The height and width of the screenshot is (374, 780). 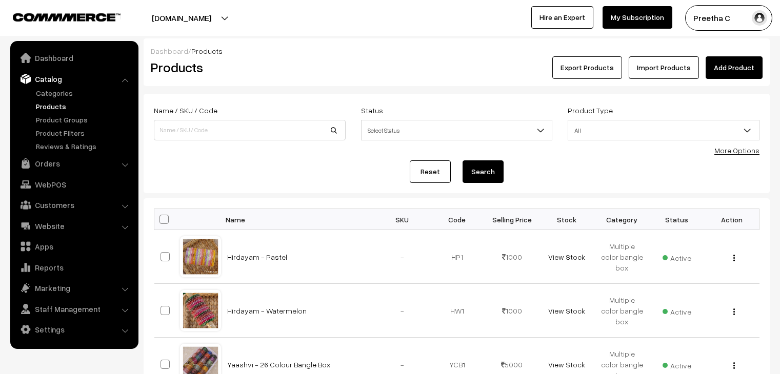 What do you see at coordinates (372, 110) in the screenshot?
I see `label: Status` at bounding box center [372, 110].